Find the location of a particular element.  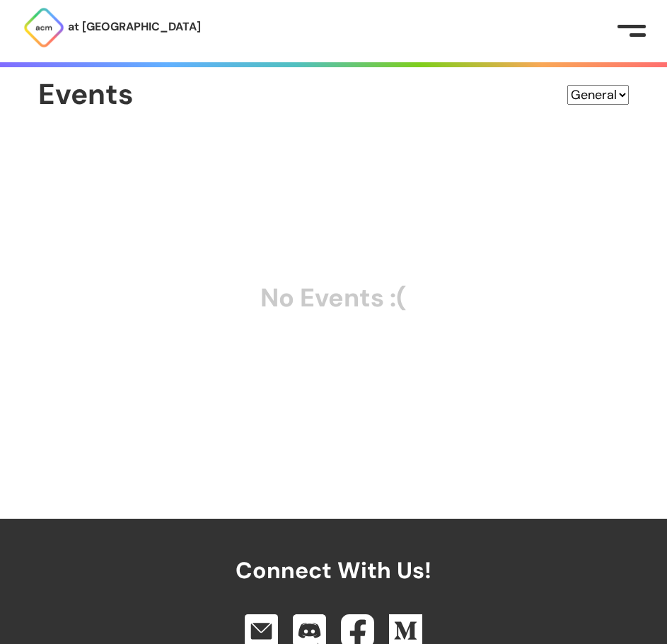

h1: Events is located at coordinates (86, 94).